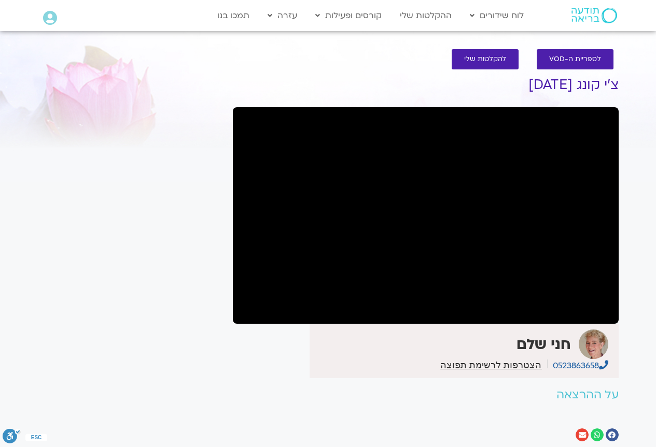  I want to click on strong: חני שלם, so click(543, 345).